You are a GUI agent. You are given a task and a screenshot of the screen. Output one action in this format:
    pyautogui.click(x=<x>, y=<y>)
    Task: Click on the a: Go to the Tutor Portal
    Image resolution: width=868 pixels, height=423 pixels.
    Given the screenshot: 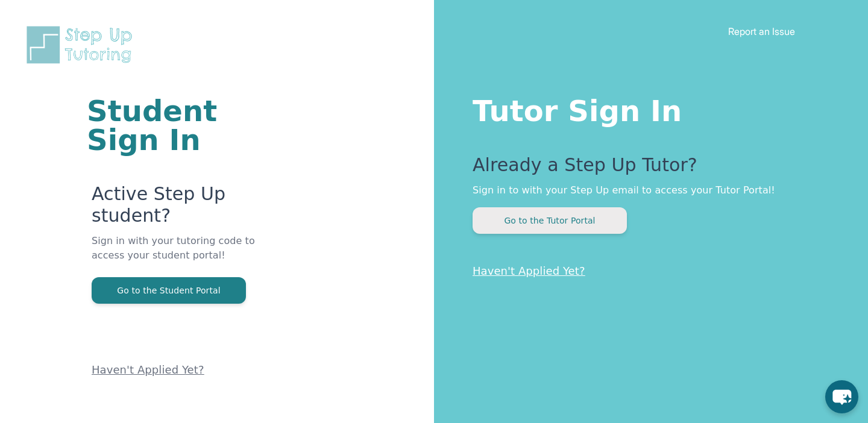 What is the action you would take?
    pyautogui.click(x=550, y=220)
    